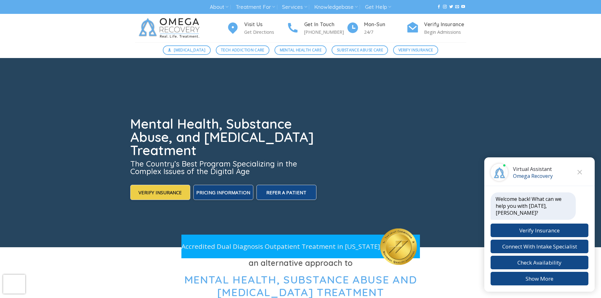  What do you see at coordinates (360, 50) in the screenshot?
I see `a: Substance Abuse Care` at bounding box center [360, 50].